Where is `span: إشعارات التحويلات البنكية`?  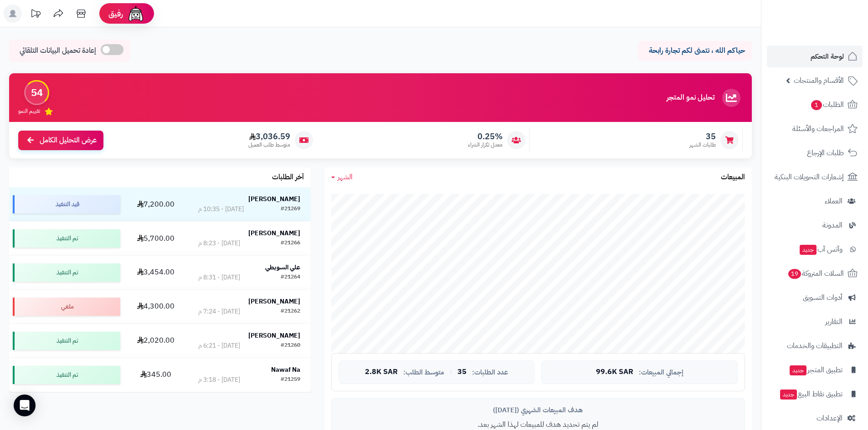
span: إشعارات التحويلات البنكية is located at coordinates (809, 177).